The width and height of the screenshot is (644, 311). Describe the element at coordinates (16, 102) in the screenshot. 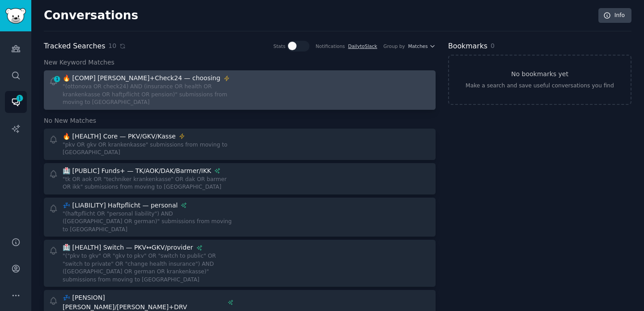

I see `a: 1` at that location.